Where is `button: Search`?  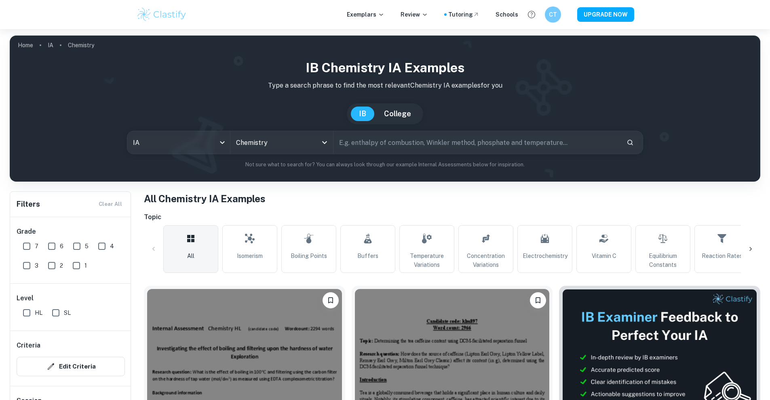 button: Search is located at coordinates (630, 143).